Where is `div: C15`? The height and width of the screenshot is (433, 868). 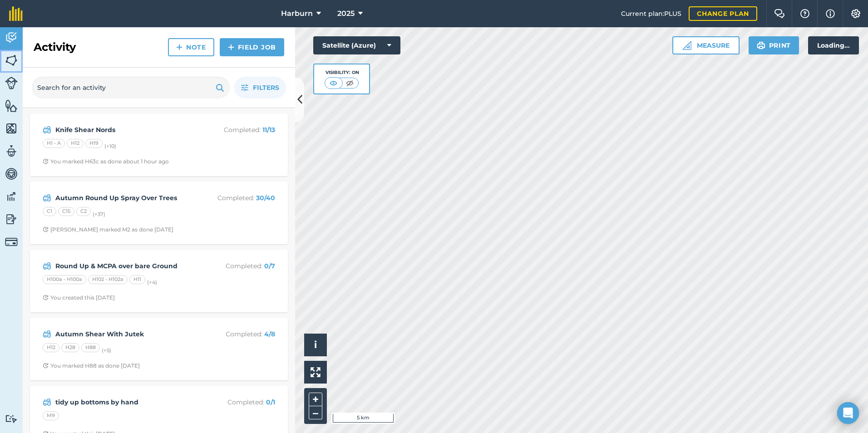
div: C15 is located at coordinates (66, 211).